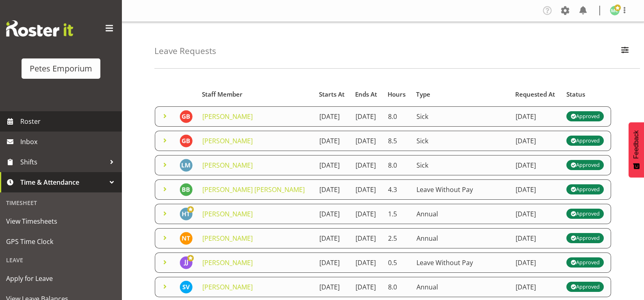 The image size is (644, 300). Describe the element at coordinates (186, 238) in the screenshot. I see `img: nicole-thomson8388.jpg` at that location.